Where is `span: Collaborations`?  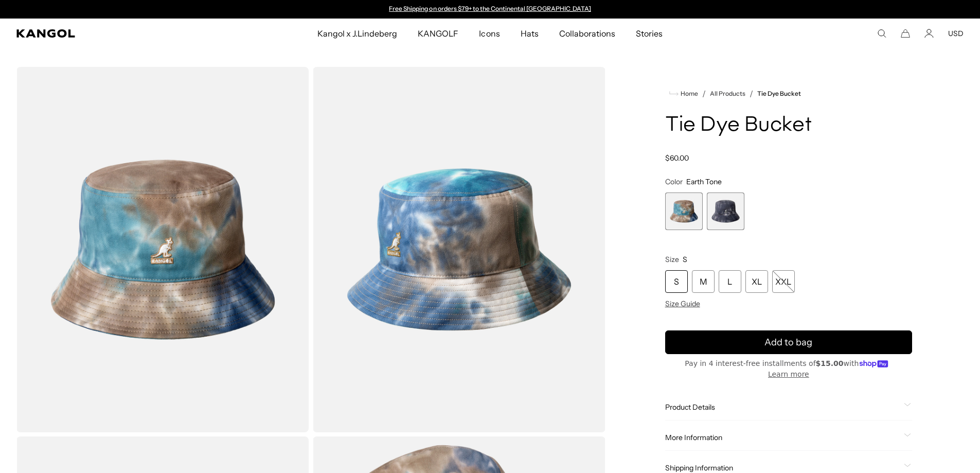
span: Collaborations is located at coordinates (587, 33).